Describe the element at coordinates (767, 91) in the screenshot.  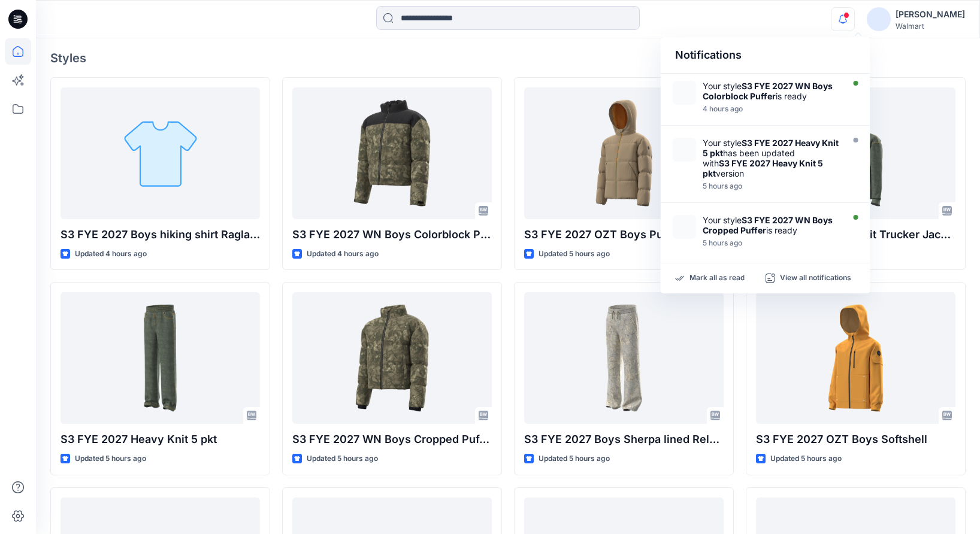
I see `strong: S3 FYE 2027 WN Boys Colorblock Puffer` at that location.